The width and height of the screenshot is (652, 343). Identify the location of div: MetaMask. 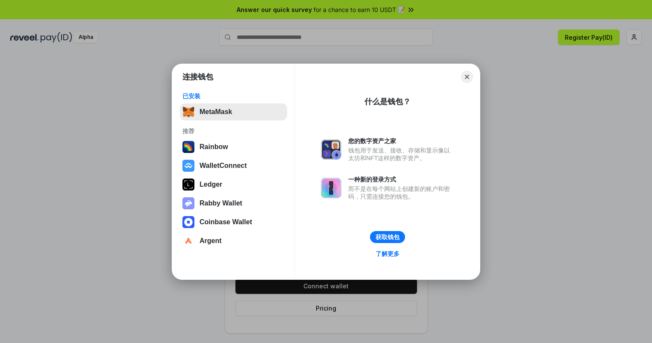
(216, 112).